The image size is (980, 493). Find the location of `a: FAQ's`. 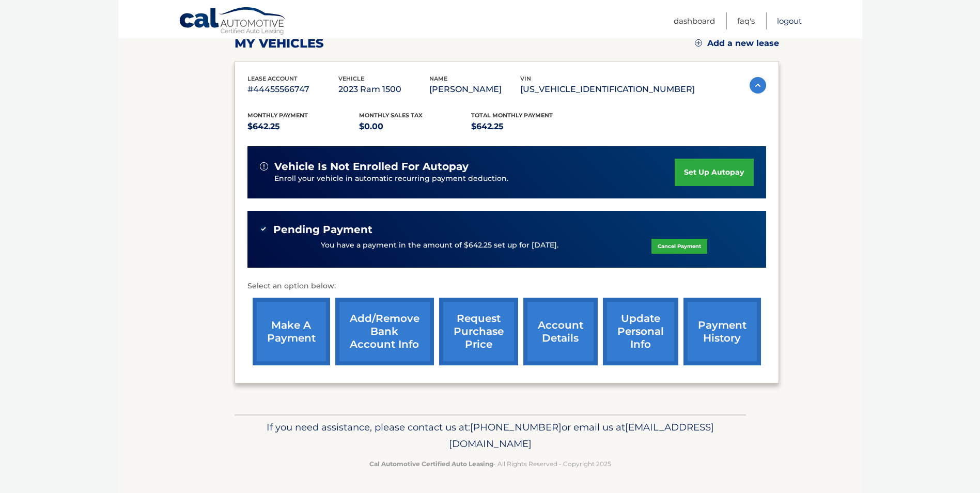

a: FAQ's is located at coordinates (746, 21).